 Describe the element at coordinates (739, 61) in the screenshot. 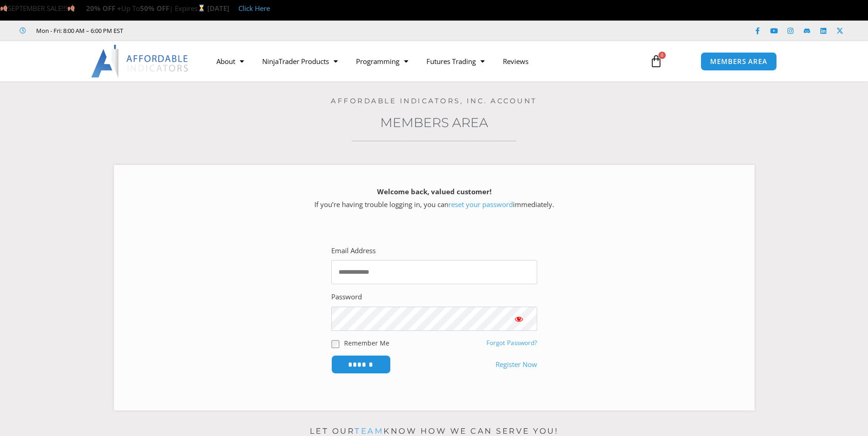

I see `span: MEMBERS AREA` at that location.